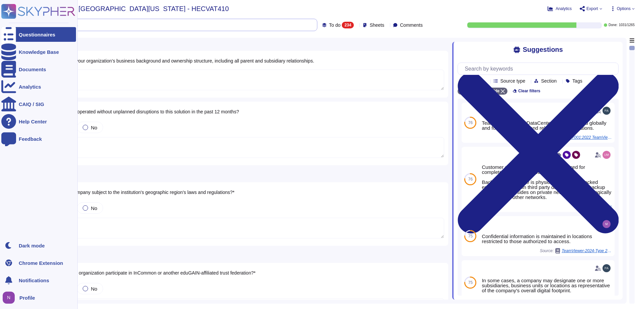 The image size is (640, 309). I want to click on a: Feedback, so click(38, 139).